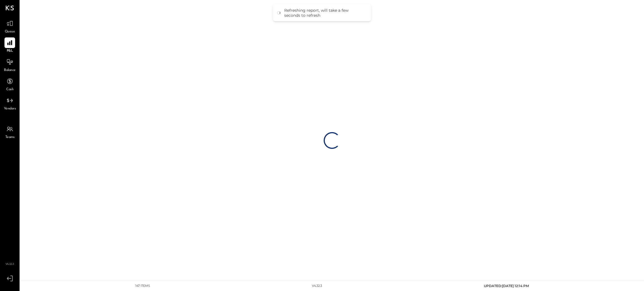 This screenshot has width=644, height=291. What do you see at coordinates (10, 90) in the screenshot?
I see `span: Cash` at bounding box center [10, 90].